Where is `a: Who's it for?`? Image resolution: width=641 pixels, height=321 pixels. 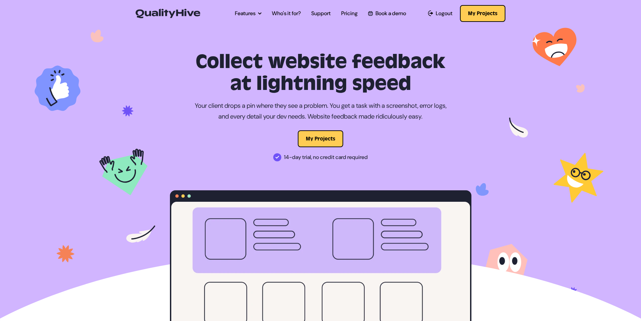
a: Who's it for? is located at coordinates (286, 13).